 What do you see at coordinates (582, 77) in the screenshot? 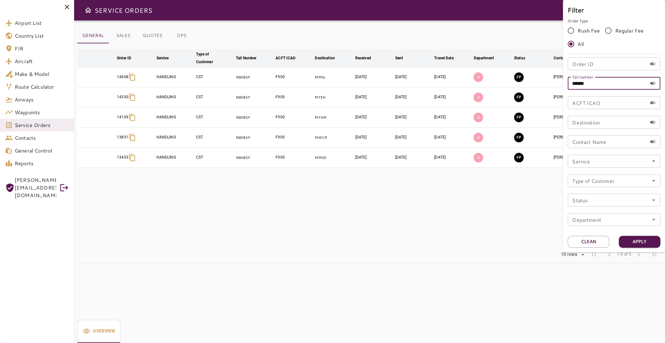
I see `label: Tail number` at bounding box center [582, 77].